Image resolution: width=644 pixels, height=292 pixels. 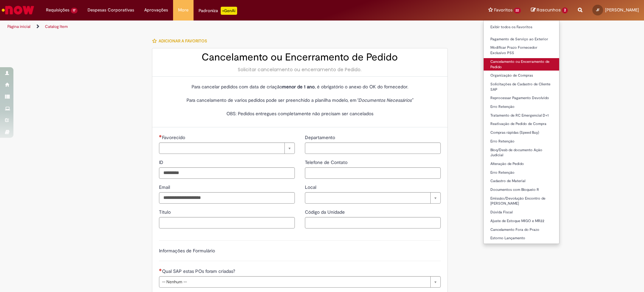 I want to click on a: Pagamento de Serviço ao Exterior, so click(x=522, y=40).